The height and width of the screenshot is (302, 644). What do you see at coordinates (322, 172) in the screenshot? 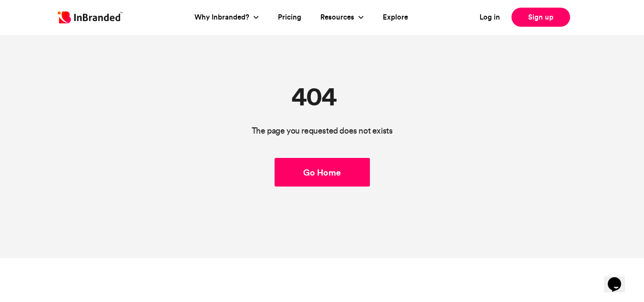
I see `a: Go Home` at bounding box center [322, 172].